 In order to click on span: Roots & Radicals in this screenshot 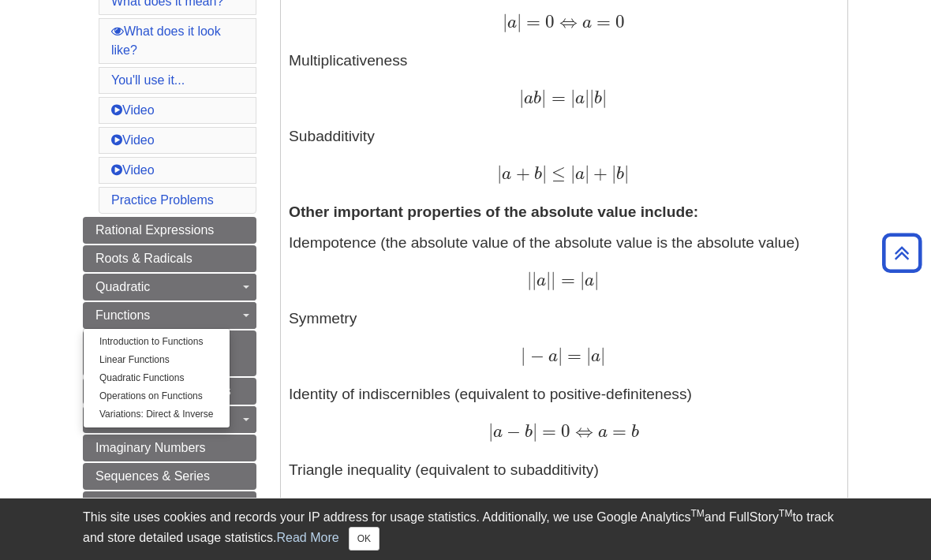, I will do `click(143, 258)`.